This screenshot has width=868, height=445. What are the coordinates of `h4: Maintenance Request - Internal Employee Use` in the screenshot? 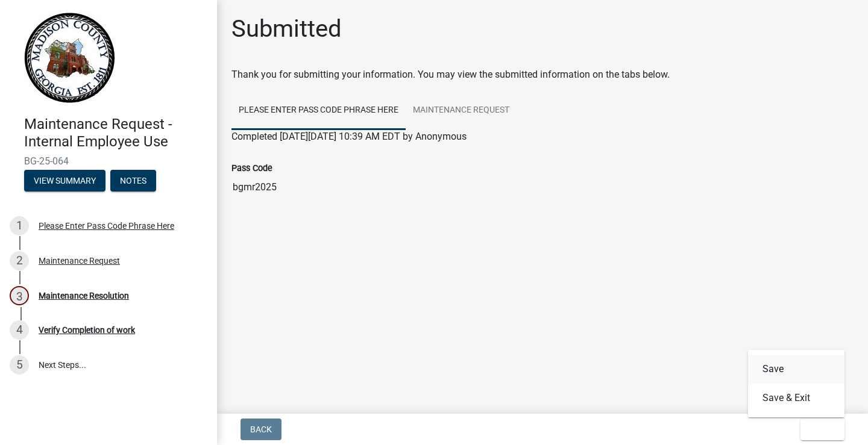 It's located at (116, 133).